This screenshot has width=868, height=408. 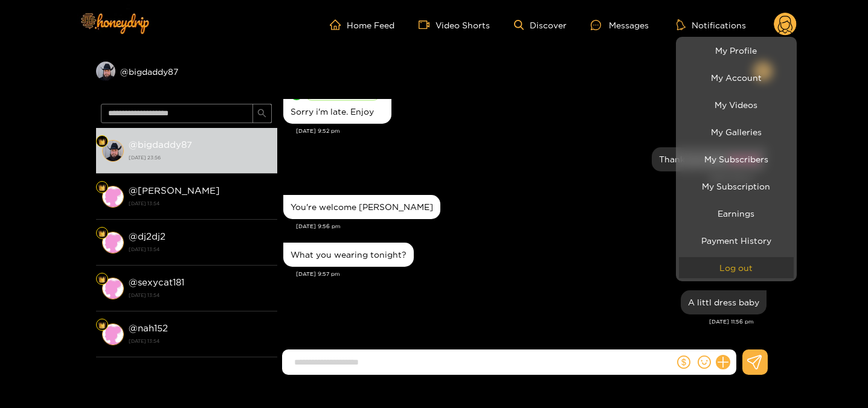 I want to click on a: My Account, so click(x=736, y=77).